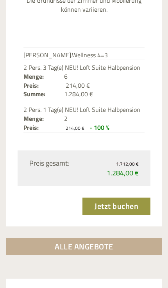 Image resolution: width=168 pixels, height=288 pixels. I want to click on span: - 100 %, so click(99, 127).